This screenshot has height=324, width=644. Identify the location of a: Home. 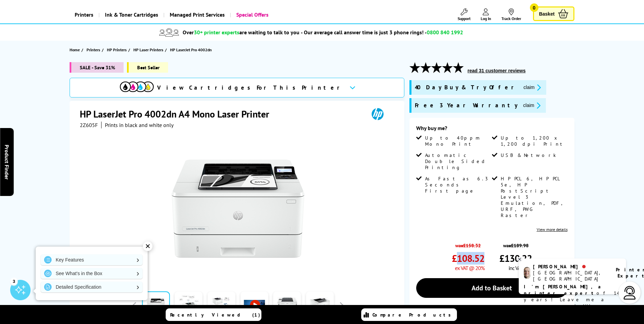
(76, 49).